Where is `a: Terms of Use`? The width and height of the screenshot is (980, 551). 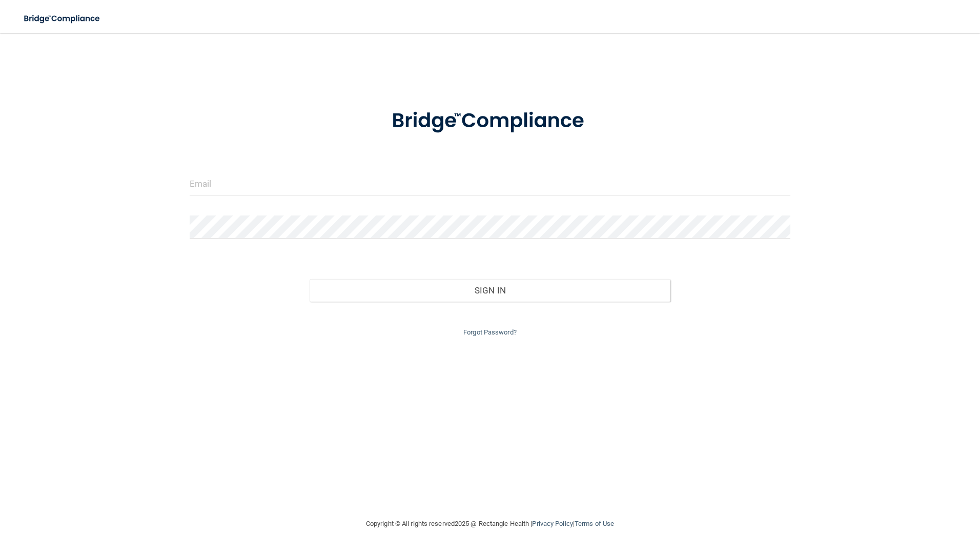
a: Terms of Use is located at coordinates (594, 523).